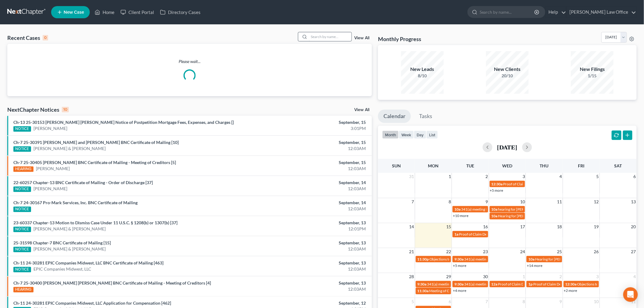 The width and height of the screenshot is (644, 308). Describe the element at coordinates (459, 290) in the screenshot. I see `a: +4 more` at that location.